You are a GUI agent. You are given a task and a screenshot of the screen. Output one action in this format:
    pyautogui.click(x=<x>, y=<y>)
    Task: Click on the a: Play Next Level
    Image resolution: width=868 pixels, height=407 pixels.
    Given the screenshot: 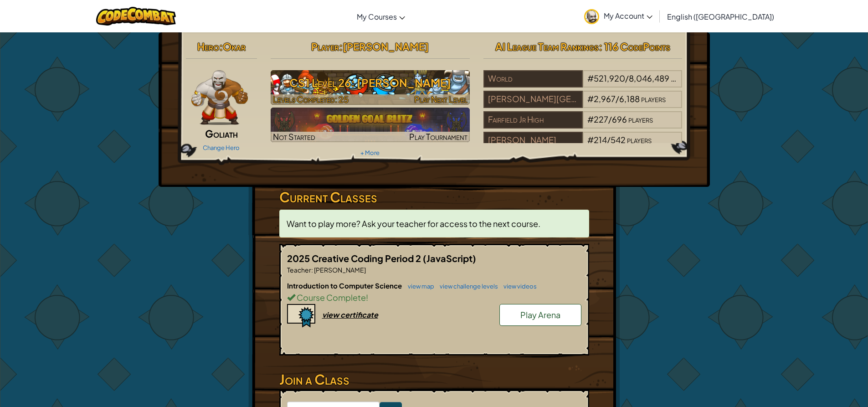 What is the action you would take?
    pyautogui.click(x=370, y=88)
    